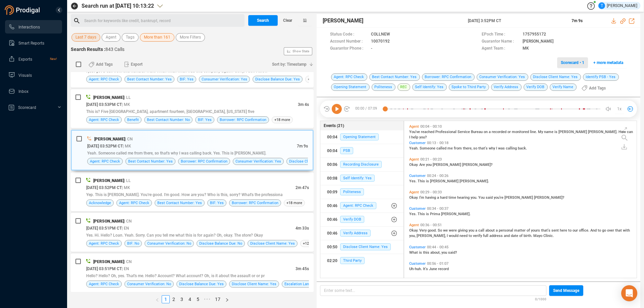 The height and width of the screenshot is (308, 644). I want to click on span: about, so click(490, 230).